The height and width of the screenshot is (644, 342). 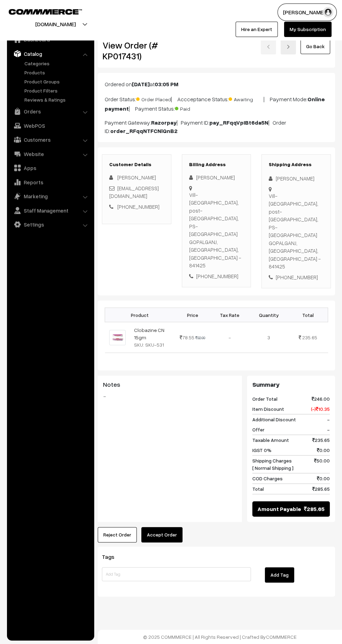 I want to click on h3: Billing Address, so click(x=216, y=165).